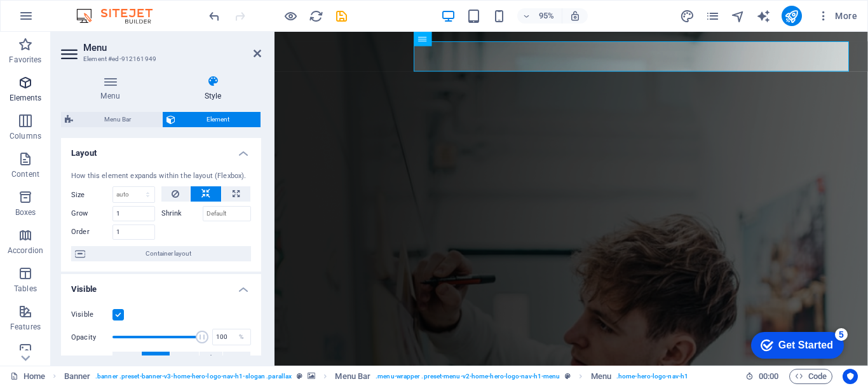  I want to click on h3: Element #ed-912161949, so click(160, 59).